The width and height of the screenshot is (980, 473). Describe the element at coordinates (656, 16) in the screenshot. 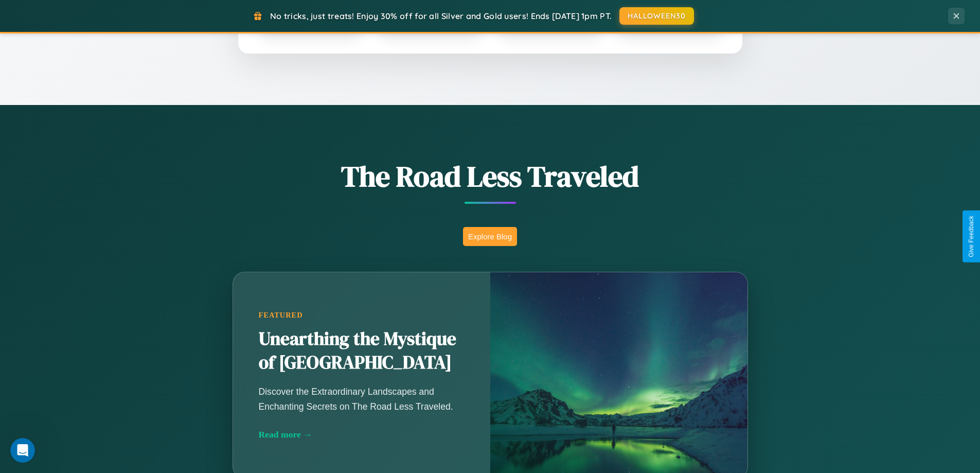

I see `button: HALLOWEEN30` at that location.